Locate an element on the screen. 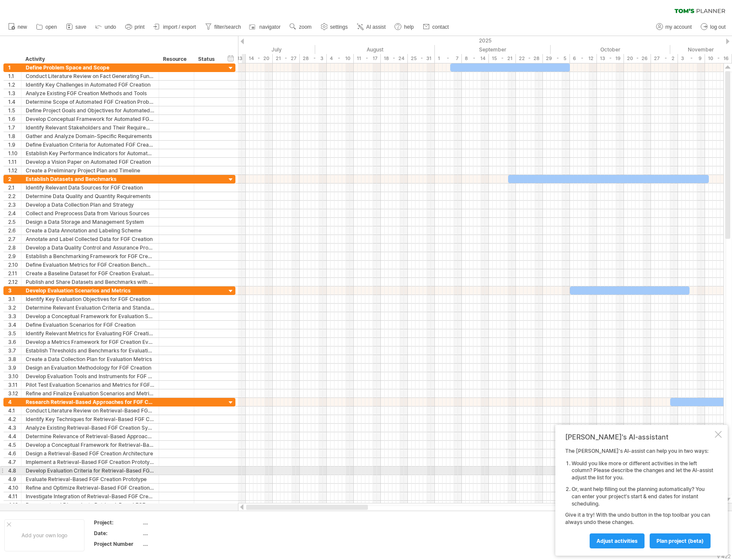 The height and width of the screenshot is (560, 732). div: Resource is located at coordinates (176, 59).